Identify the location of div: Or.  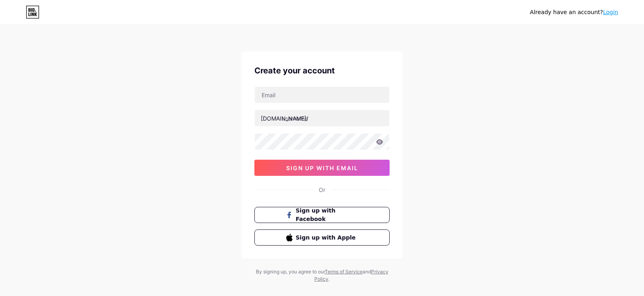
(322, 190).